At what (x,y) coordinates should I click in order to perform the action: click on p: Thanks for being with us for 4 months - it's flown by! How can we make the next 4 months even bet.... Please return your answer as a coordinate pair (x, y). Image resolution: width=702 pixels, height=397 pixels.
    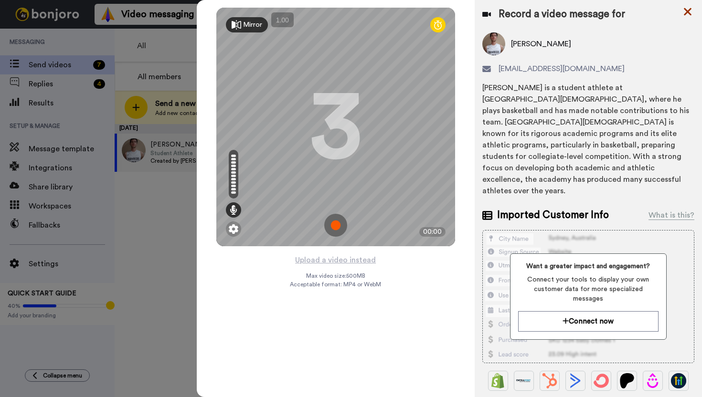
    Looking at the image, I should click on (103, 32).